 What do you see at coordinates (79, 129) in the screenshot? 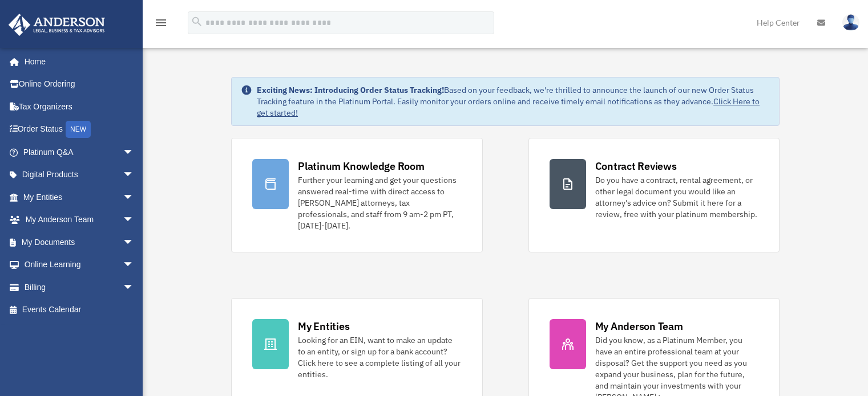
I see `a: Order StatusNEW` at bounding box center [79, 129].